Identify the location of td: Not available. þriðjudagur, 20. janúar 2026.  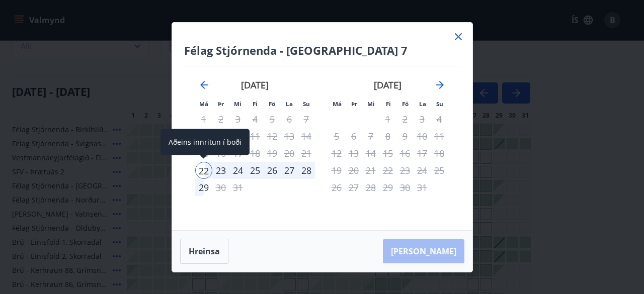
(353, 171).